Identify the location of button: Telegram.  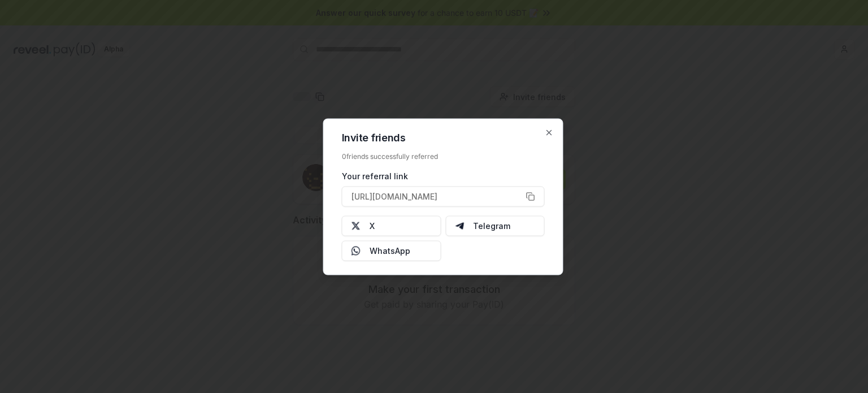
(495, 226).